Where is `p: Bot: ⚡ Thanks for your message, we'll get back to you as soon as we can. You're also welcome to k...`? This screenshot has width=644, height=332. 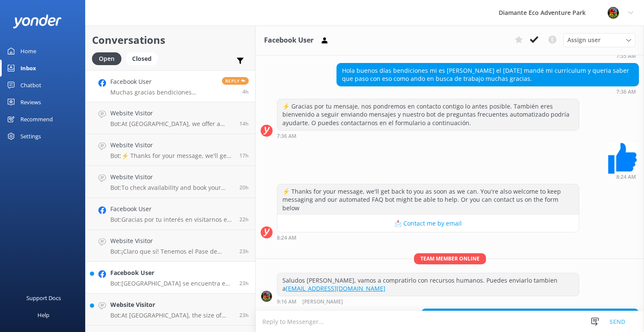 p: Bot: ⚡ Thanks for your message, we'll get back to you as soon as we can. You're also welcome to k... is located at coordinates (171, 156).